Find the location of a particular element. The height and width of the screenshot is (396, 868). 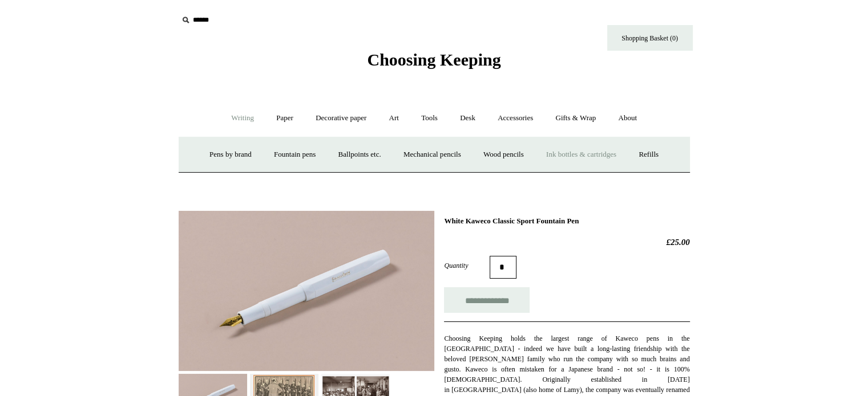

a: Pens by brand is located at coordinates (230, 155).